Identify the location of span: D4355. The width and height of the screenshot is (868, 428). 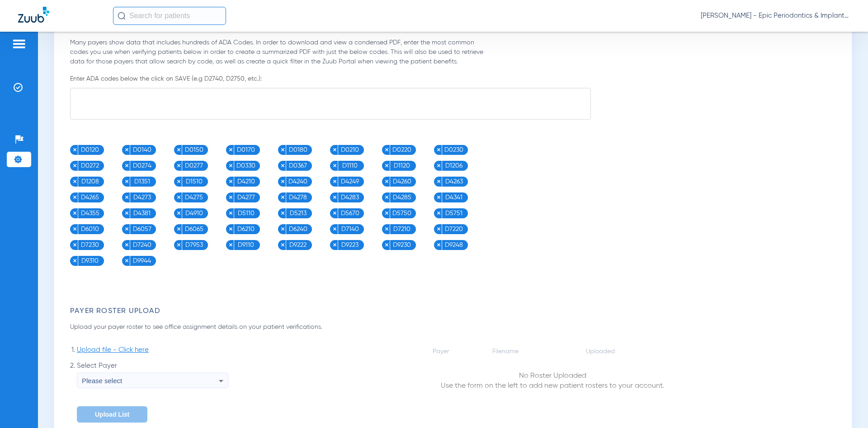
(90, 213).